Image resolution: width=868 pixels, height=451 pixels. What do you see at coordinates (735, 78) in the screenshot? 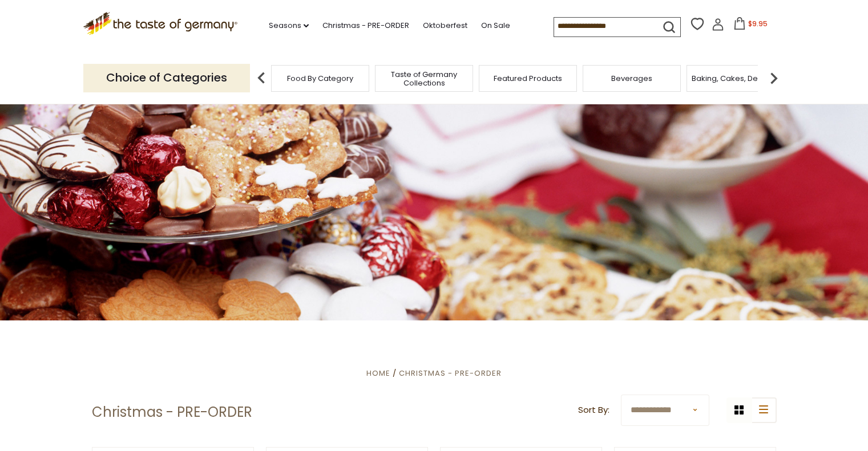
I see `a: Baking, Cakes, Desserts` at bounding box center [735, 78].